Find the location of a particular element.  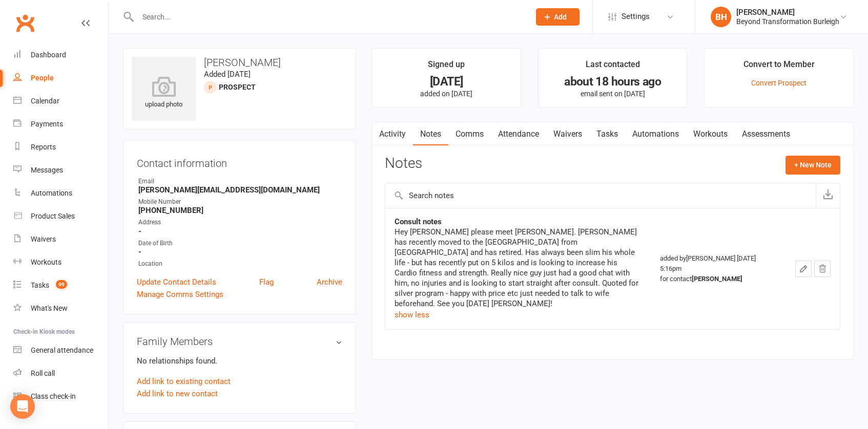

a: Manage Comms Settings is located at coordinates (180, 294).